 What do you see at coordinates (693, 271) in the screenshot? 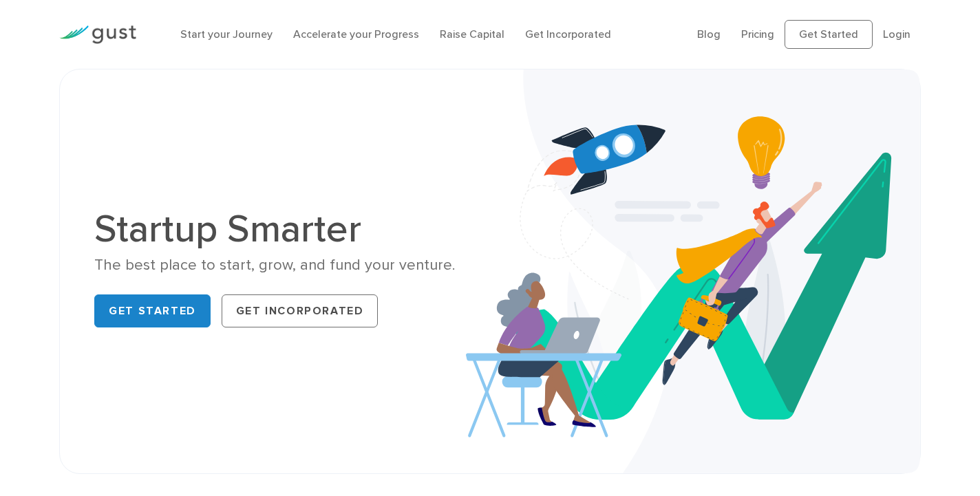
I see `img: Startup Smarter Hero` at bounding box center [693, 271].